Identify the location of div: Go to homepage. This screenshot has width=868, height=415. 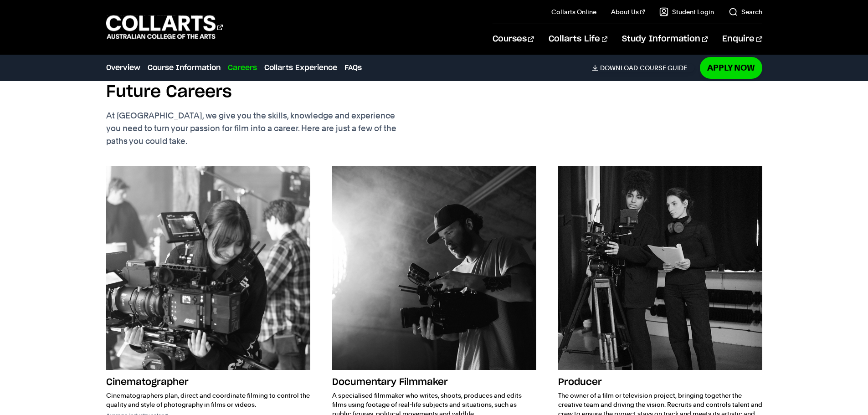
(165, 27).